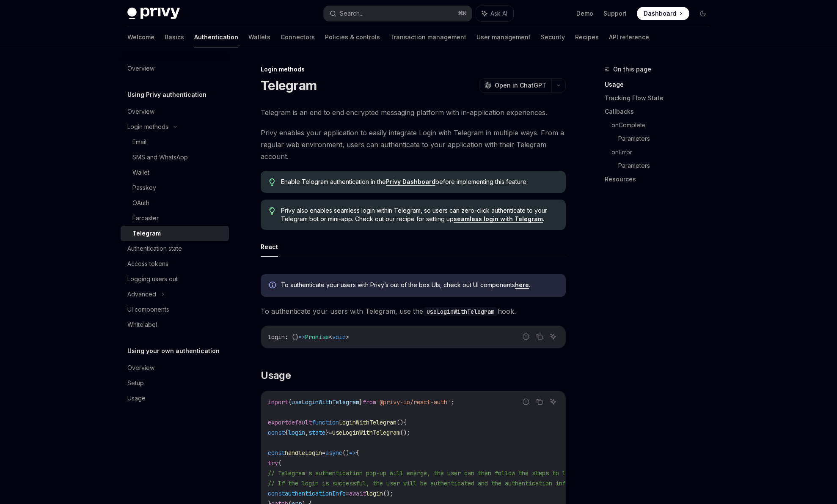 Image resolution: width=837 pixels, height=504 pixels. What do you see at coordinates (174, 219) in the screenshot?
I see `a: Farcaster` at bounding box center [174, 219].